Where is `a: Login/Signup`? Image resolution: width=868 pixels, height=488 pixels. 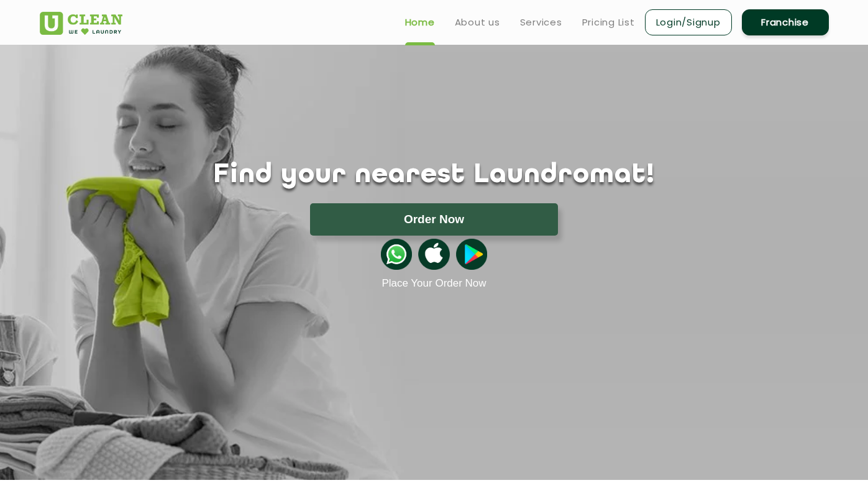
a: Login/Signup is located at coordinates (688, 22).